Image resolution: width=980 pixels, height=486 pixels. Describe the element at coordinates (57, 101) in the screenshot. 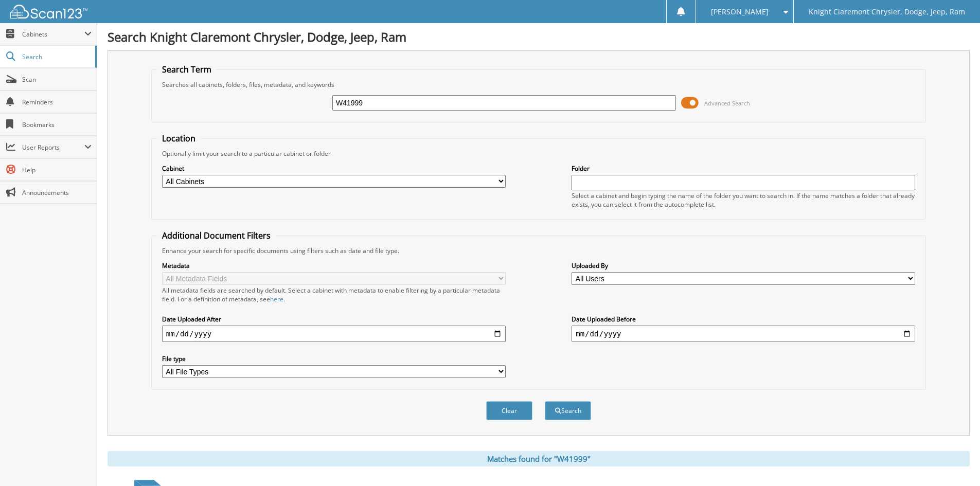

I see `span: Reminders` at that location.